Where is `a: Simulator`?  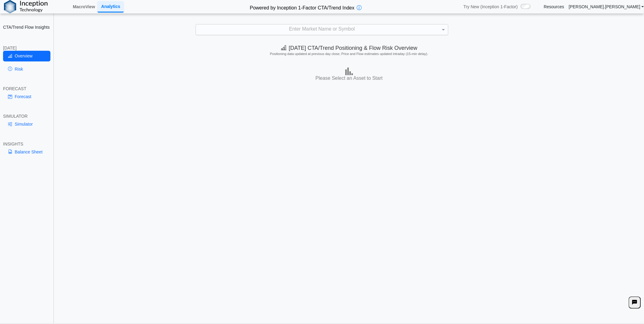
a: Simulator is located at coordinates (27, 124).